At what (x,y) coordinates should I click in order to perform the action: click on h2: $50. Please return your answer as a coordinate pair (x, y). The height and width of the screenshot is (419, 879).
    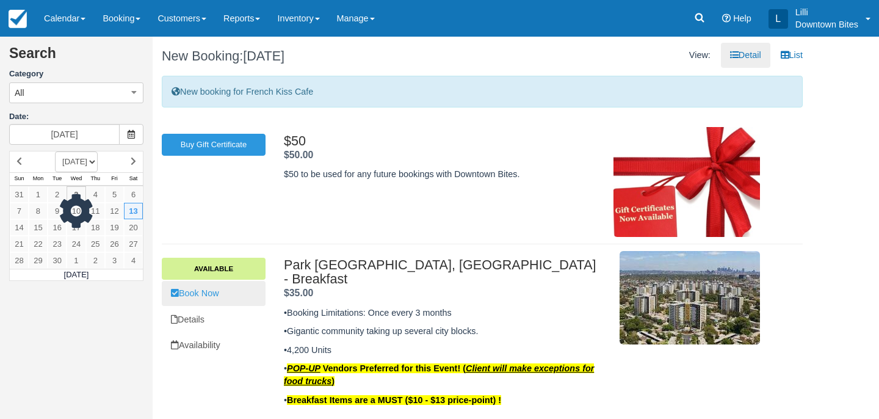
    Looking at the image, I should click on (443, 141).